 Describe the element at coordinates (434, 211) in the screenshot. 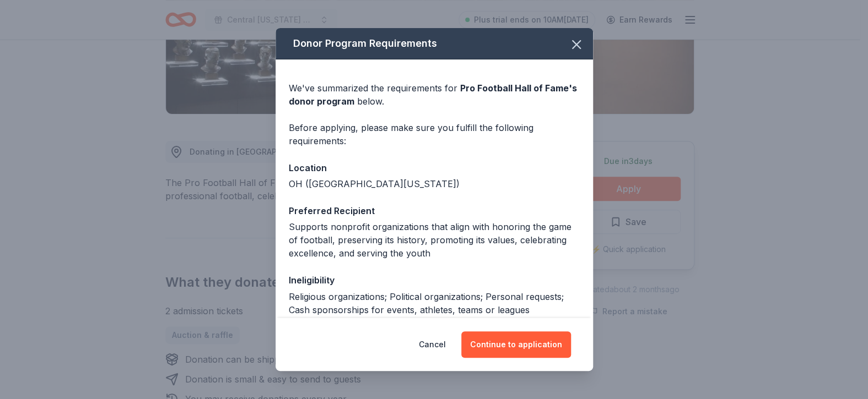

I see `div: Preferred Recipient` at that location.